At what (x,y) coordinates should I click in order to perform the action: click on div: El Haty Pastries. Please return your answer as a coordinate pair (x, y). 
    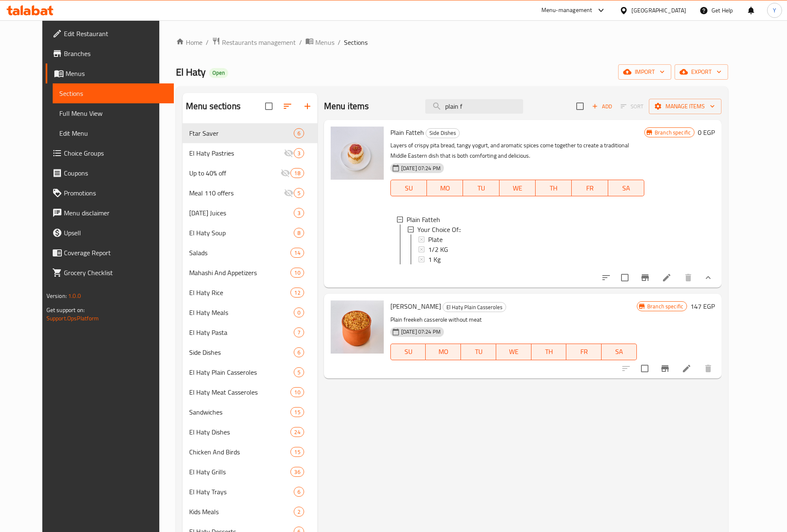
    Looking at the image, I should click on (236, 153).